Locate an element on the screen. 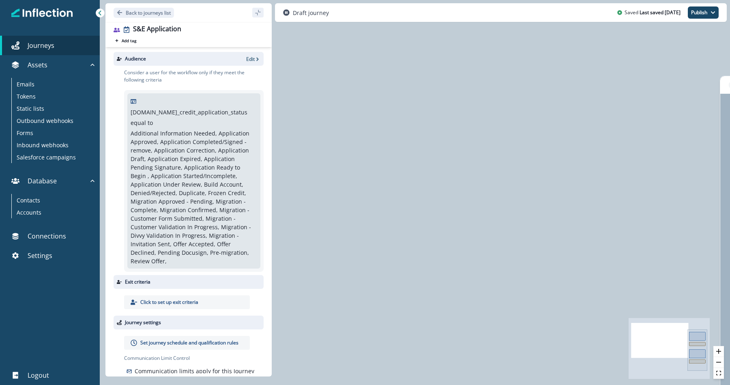 The height and width of the screenshot is (385, 730). button: Publish is located at coordinates (703, 13).